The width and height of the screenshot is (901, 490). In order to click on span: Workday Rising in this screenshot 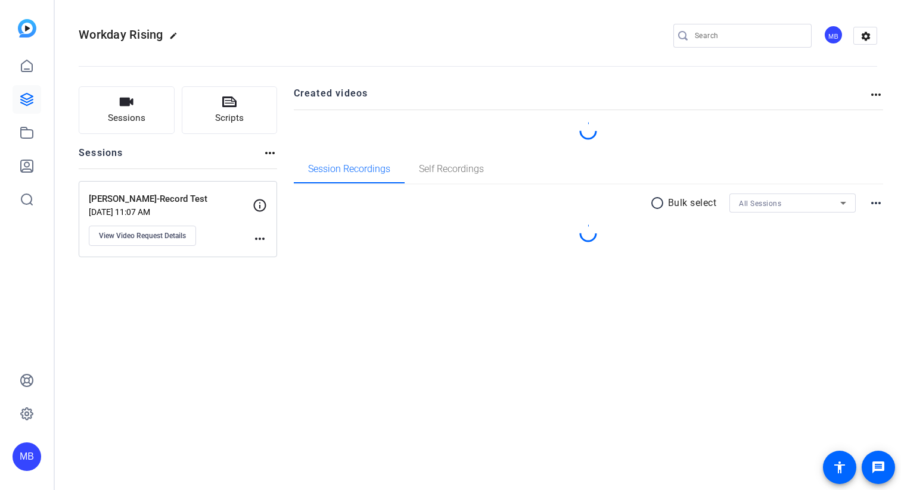, I will do `click(121, 35)`.